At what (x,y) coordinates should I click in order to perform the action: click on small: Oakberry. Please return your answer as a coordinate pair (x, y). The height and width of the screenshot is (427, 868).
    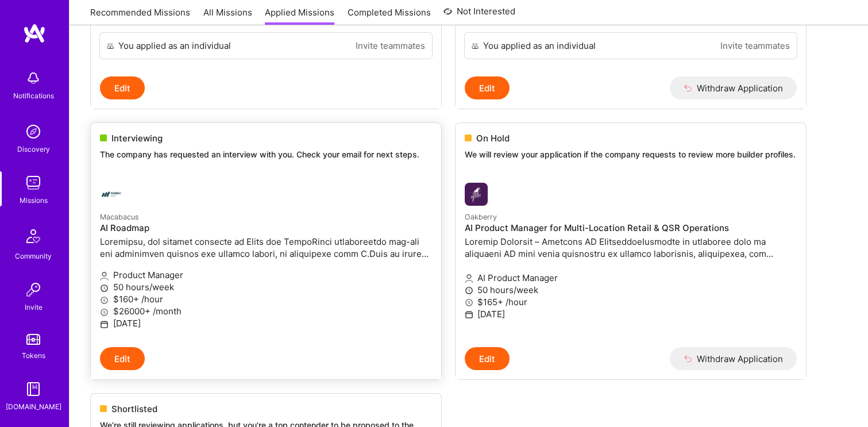
    Looking at the image, I should click on (481, 217).